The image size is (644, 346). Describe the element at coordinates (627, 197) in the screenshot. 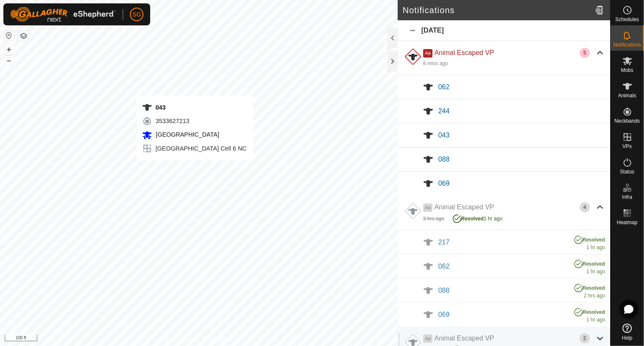

I see `span: Infra` at that location.